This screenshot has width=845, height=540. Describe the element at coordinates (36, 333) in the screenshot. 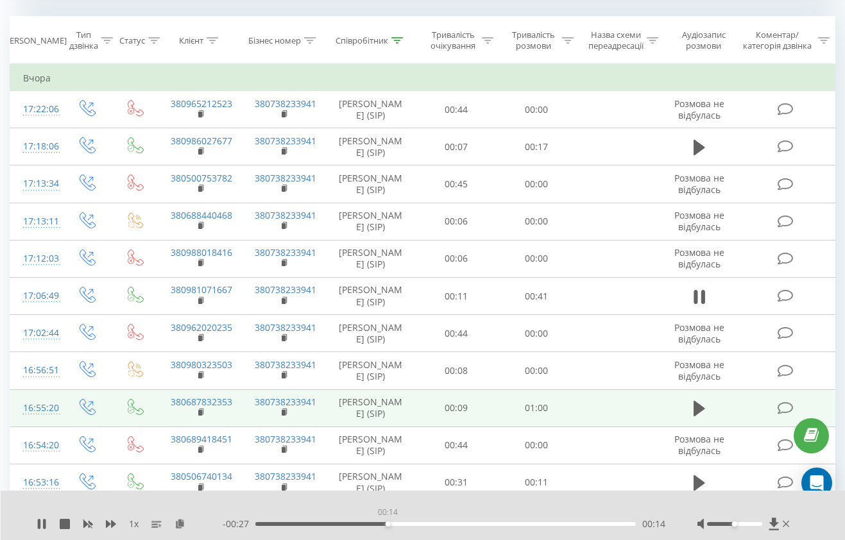

I see `div: 17:02:44` at that location.